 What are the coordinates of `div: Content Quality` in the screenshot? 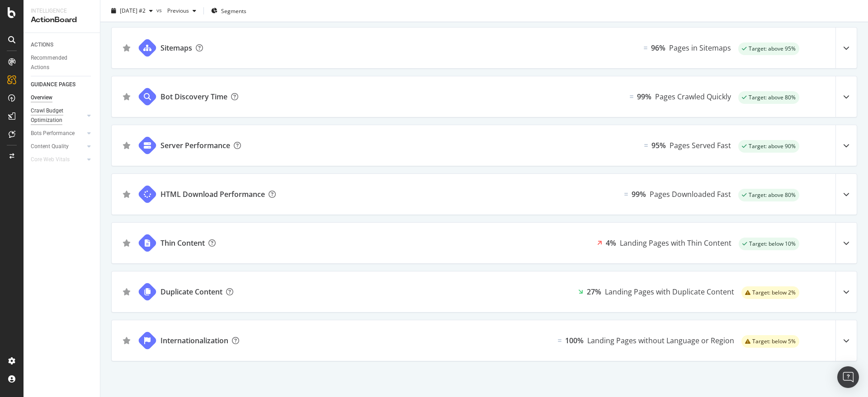 It's located at (50, 146).